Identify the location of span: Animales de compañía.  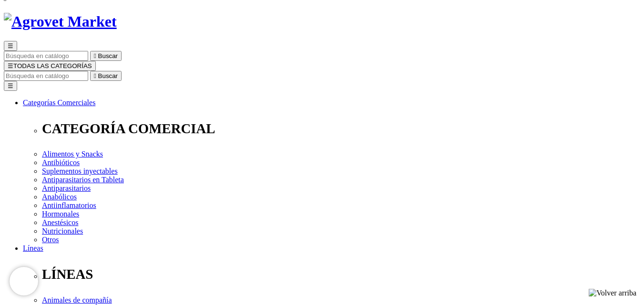
(77, 300).